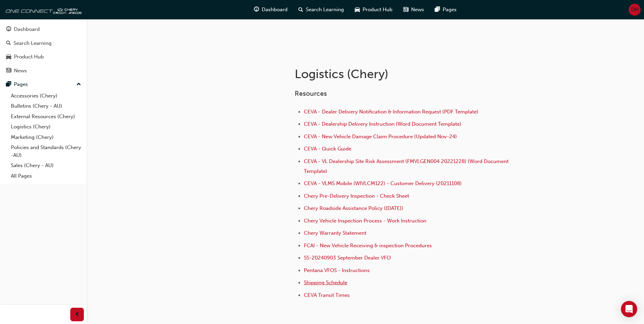 Image resolution: width=644 pixels, height=324 pixels. What do you see at coordinates (43, 29) in the screenshot?
I see `a: Dashboard` at bounding box center [43, 29].